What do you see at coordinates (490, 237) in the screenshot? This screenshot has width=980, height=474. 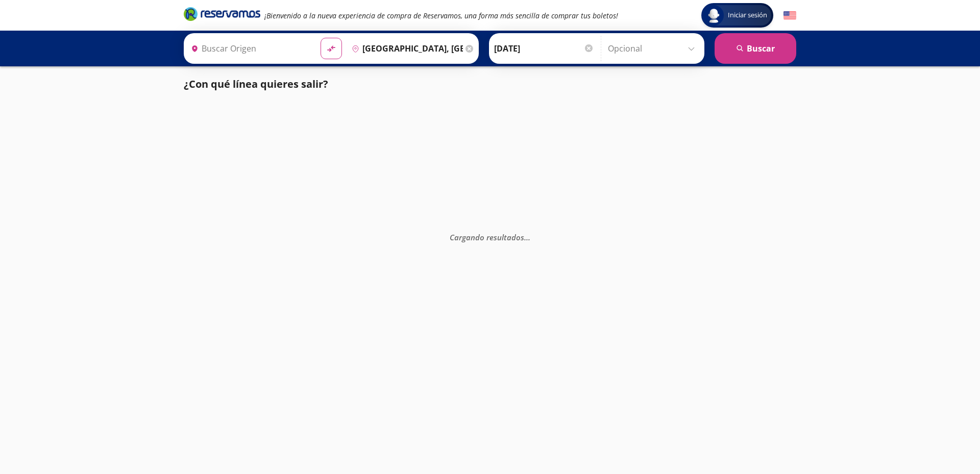 I see `em: Cargando resultados` at bounding box center [490, 237].